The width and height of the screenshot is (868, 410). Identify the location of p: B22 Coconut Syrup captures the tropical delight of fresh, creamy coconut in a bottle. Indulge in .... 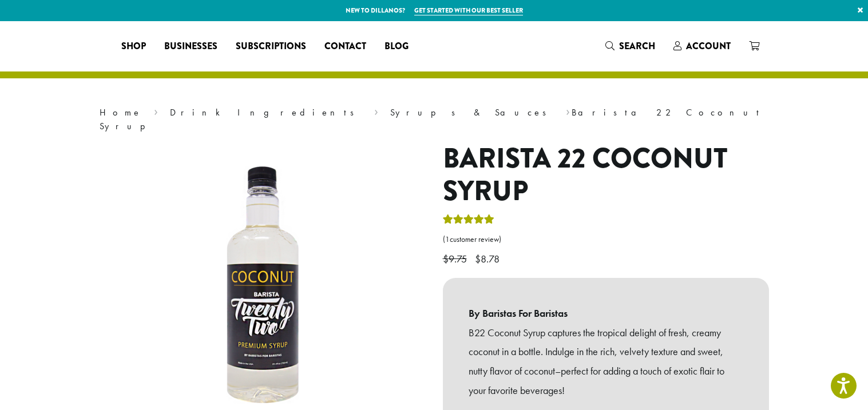
(606, 362).